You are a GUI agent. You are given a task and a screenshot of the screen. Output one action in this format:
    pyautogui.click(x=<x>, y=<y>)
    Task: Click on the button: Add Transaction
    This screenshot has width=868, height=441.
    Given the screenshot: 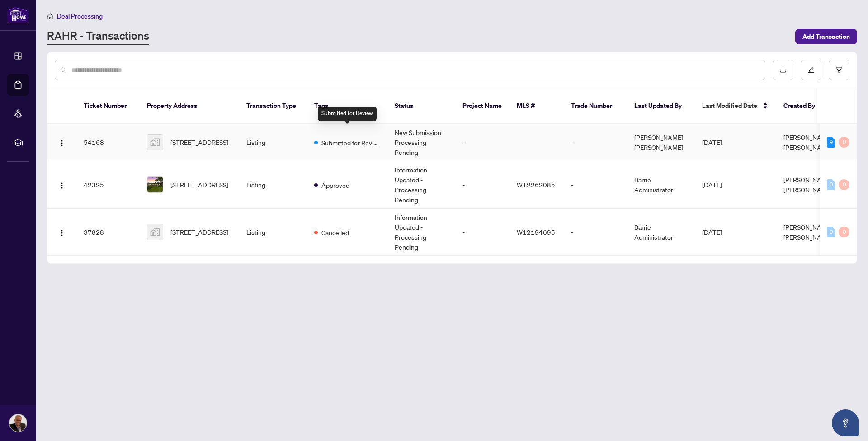 What is the action you would take?
    pyautogui.click(x=826, y=37)
    